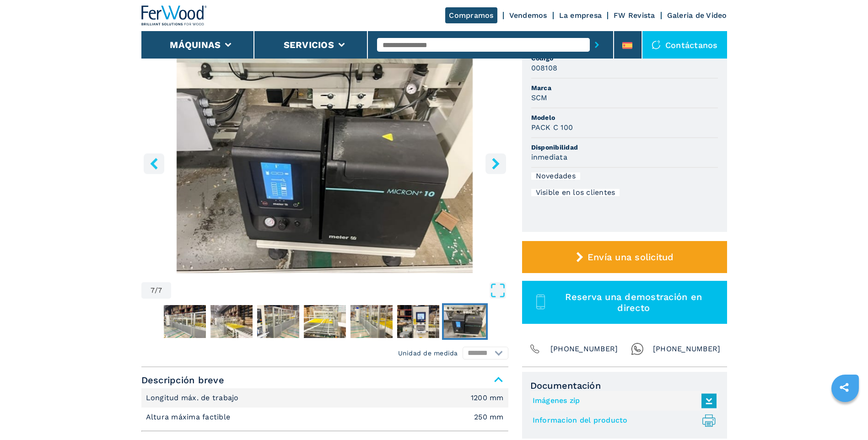 The image size is (868, 440). I want to click on a: FW Revista, so click(635, 15).